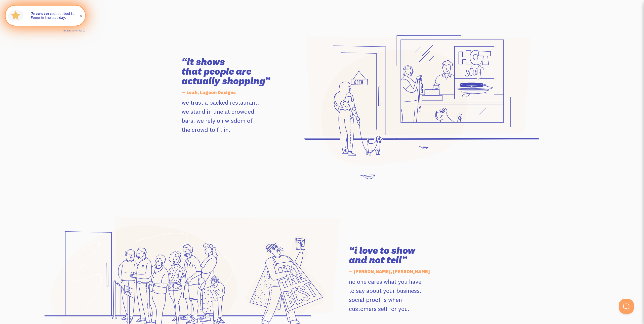  Describe the element at coordinates (405, 295) in the screenshot. I see `p: no one cares what you have to say about your business. social proof is when customers sell for you.` at that location.